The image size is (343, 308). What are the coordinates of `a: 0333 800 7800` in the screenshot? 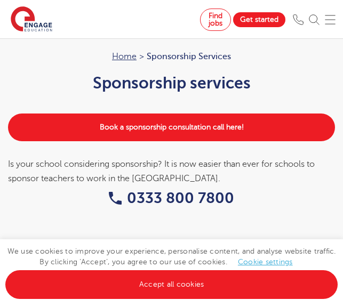 It's located at (171, 198).